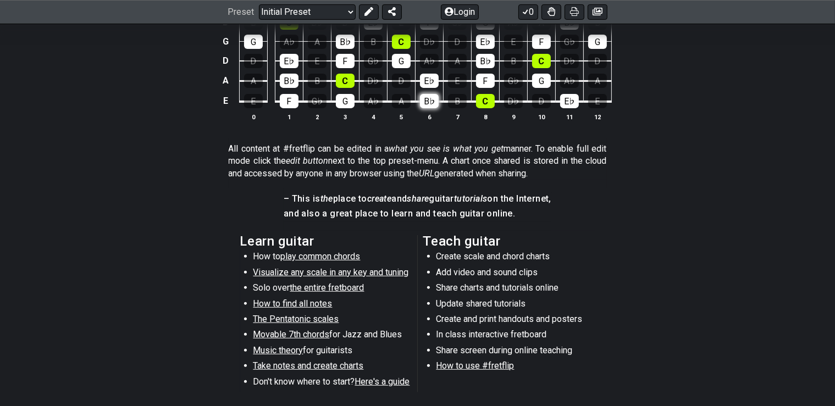 The width and height of the screenshot is (835, 406). What do you see at coordinates (400, 116) in the screenshot?
I see `th: 5` at bounding box center [400, 116].